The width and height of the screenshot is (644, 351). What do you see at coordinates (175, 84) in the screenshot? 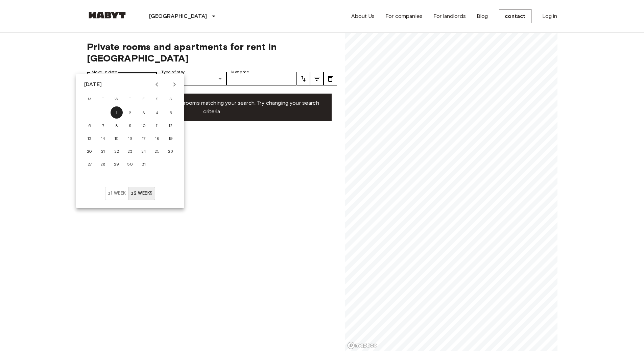
I see `button: Next month` at bounding box center [175, 84].